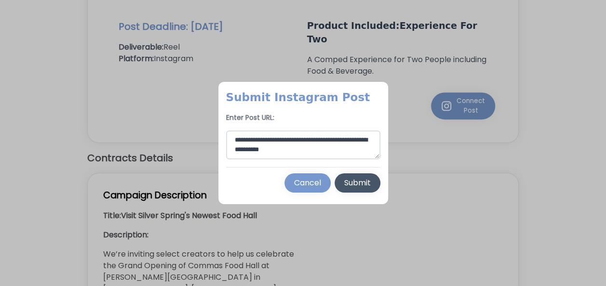  I want to click on p: Submit Instagram Post, so click(303, 97).